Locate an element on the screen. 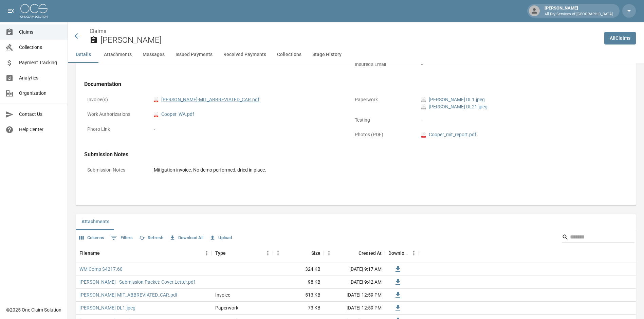 Image resolution: width=644 pixels, height=319 pixels. span: Collections is located at coordinates (41, 47).